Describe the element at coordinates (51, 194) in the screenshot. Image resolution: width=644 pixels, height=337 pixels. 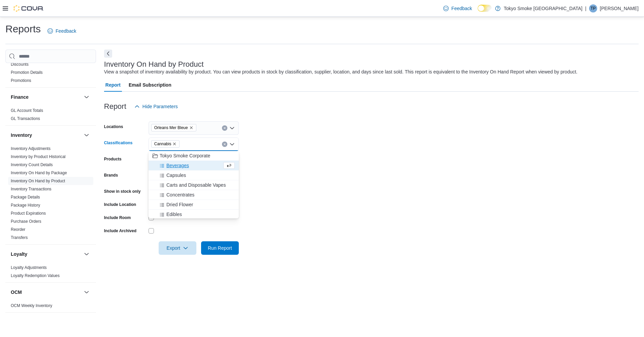
I see `div: Inventory` at that location.